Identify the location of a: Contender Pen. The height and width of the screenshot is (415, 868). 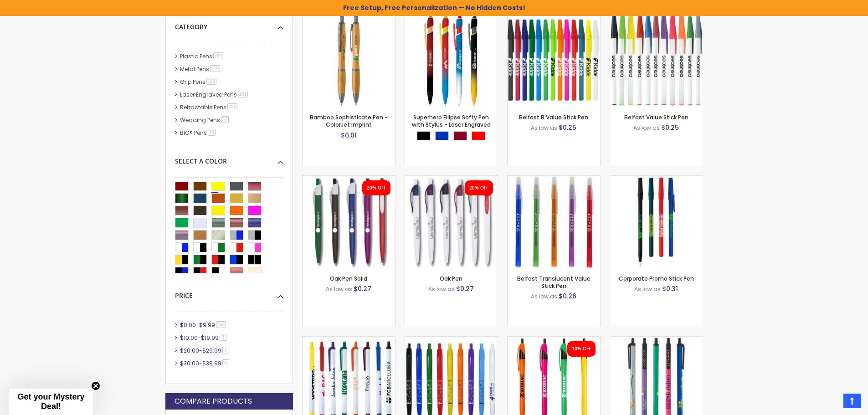
(349, 340).